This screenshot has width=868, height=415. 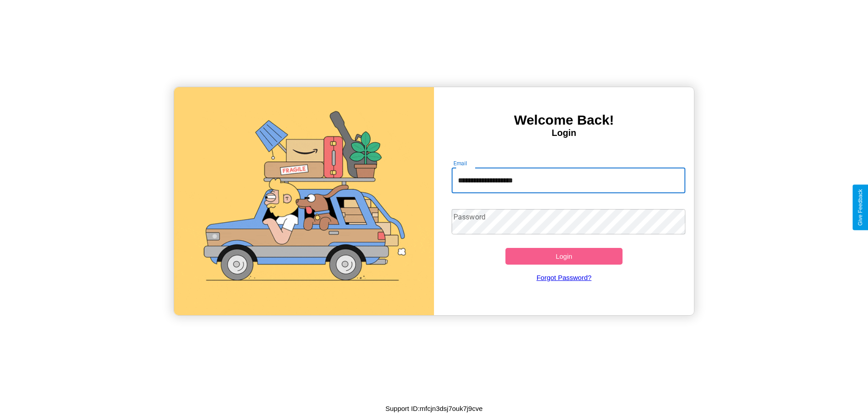 I want to click on div: Give Feedback, so click(x=861, y=207).